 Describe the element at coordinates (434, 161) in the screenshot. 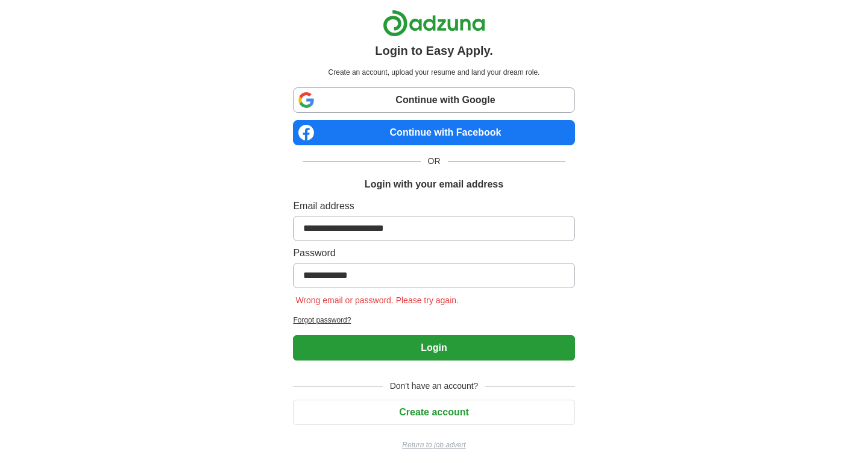

I see `span: OR` at that location.